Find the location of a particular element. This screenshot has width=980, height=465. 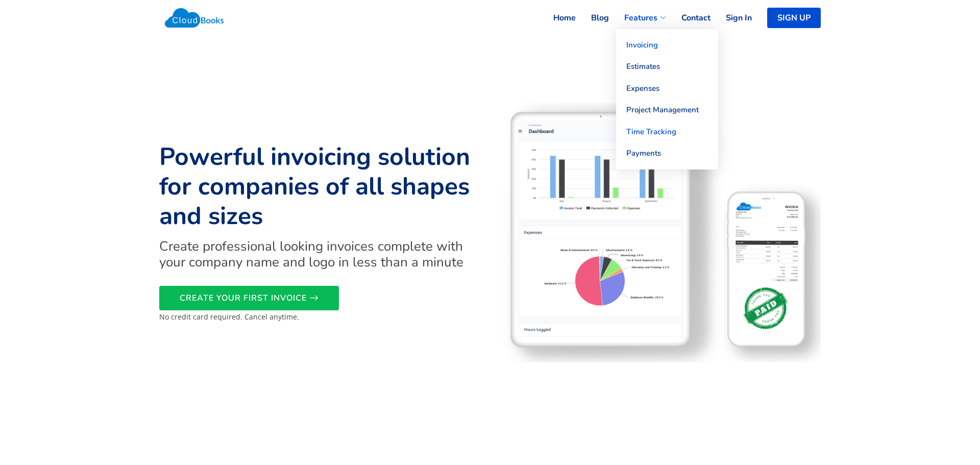

a: Estimates is located at coordinates (667, 66).